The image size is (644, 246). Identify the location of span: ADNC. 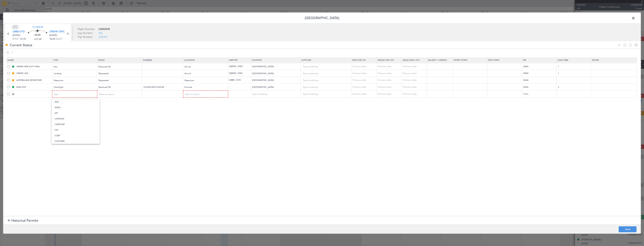
(76, 108).